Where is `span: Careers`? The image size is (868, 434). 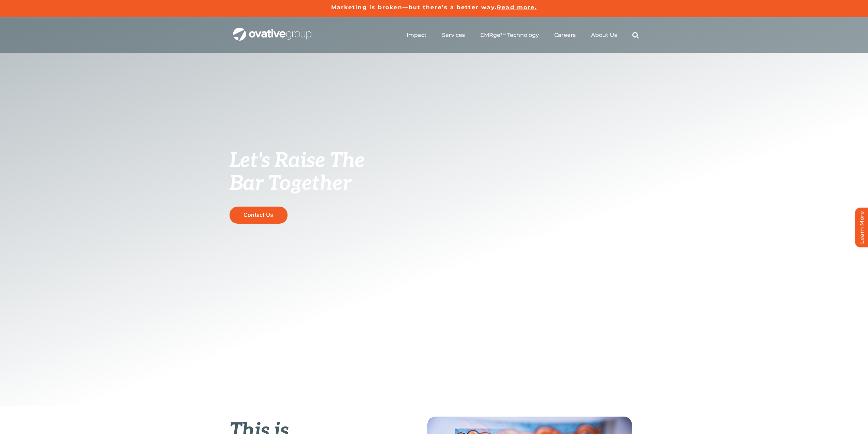
span: Careers is located at coordinates (565, 35).